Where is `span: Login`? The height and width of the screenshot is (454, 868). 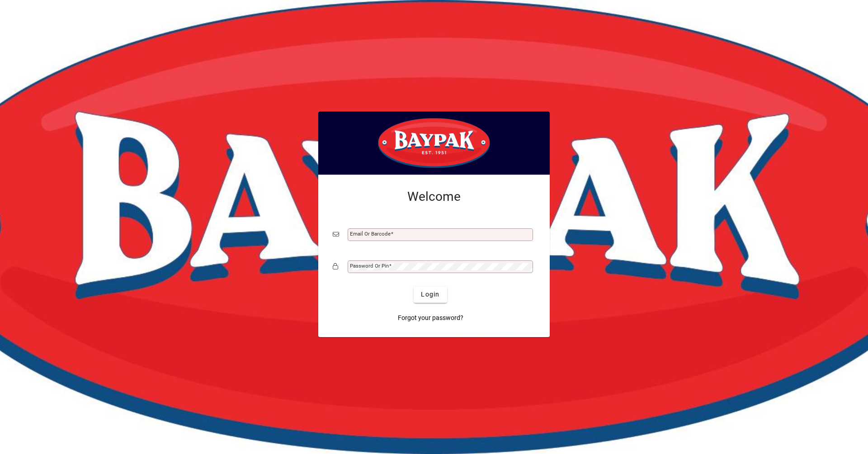 span: Login is located at coordinates (430, 294).